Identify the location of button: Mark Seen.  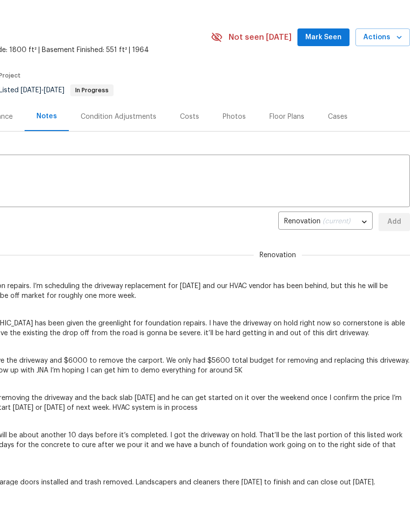
(323, 37).